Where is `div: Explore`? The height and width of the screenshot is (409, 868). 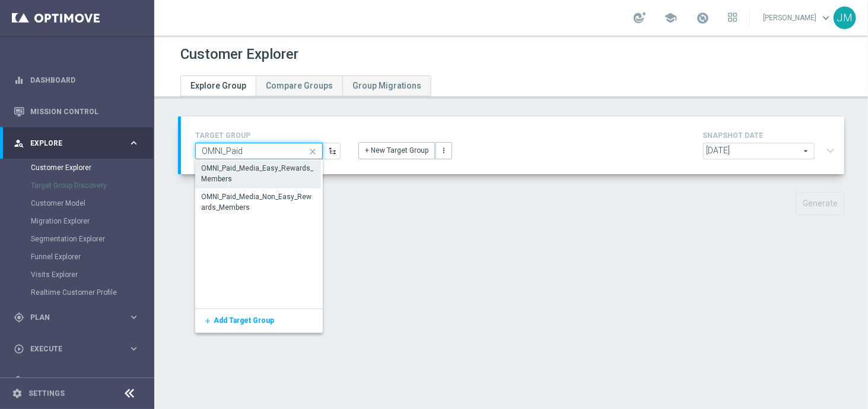 div: Explore is located at coordinates (71, 143).